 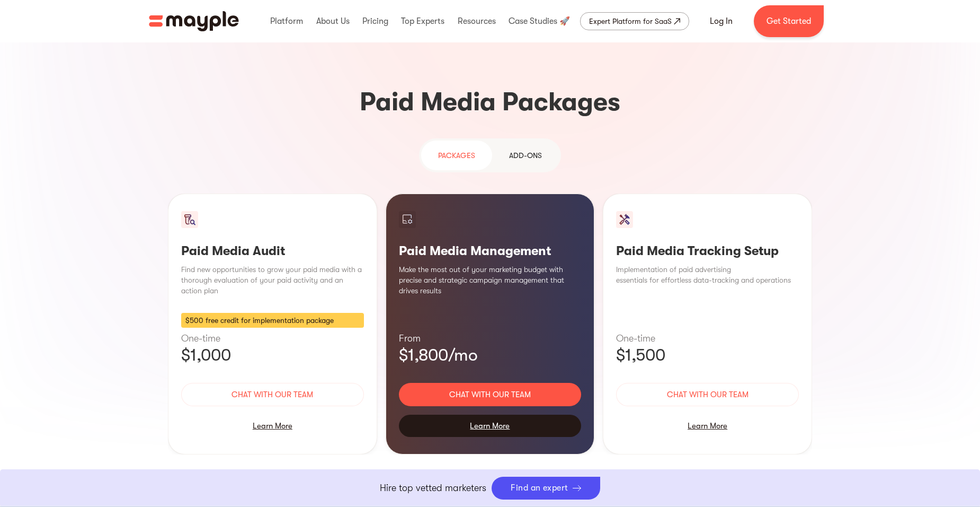 I want to click on div: Chat Widget, so click(x=885, y=445).